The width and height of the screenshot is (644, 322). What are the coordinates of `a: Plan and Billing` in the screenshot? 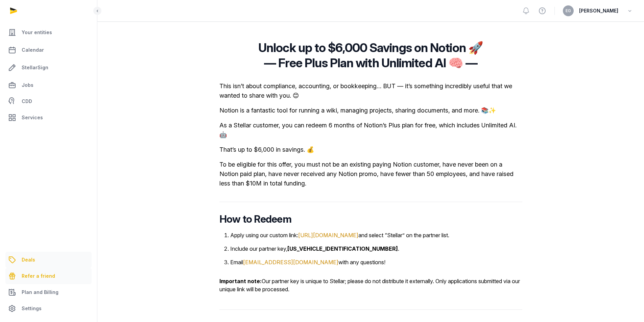 It's located at (48, 293).